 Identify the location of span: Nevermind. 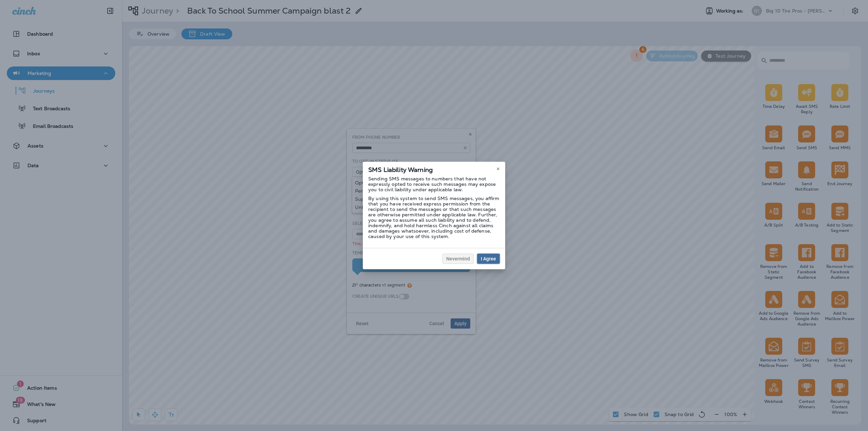
(458, 259).